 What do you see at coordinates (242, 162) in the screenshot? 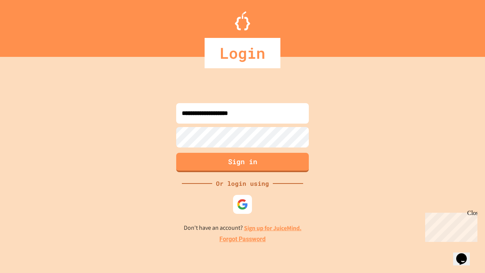
I see `button: Sign in` at bounding box center [242, 162].